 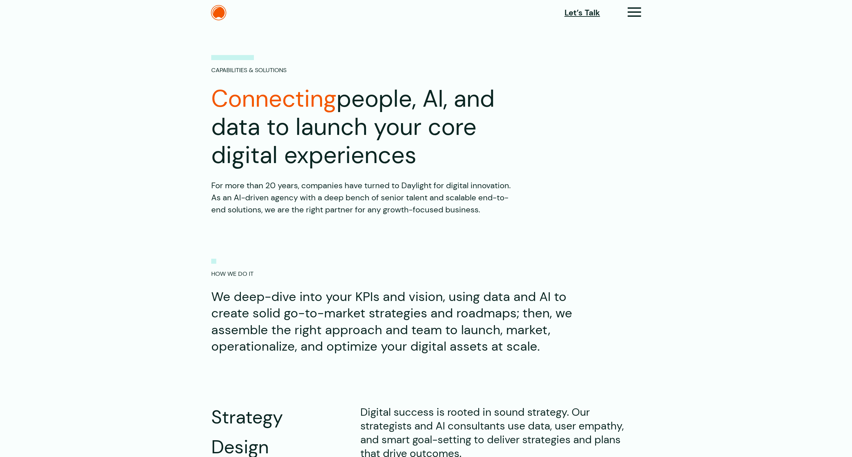 What do you see at coordinates (219, 13) in the screenshot?
I see `img: The Daylight Studio Logo` at bounding box center [219, 13].